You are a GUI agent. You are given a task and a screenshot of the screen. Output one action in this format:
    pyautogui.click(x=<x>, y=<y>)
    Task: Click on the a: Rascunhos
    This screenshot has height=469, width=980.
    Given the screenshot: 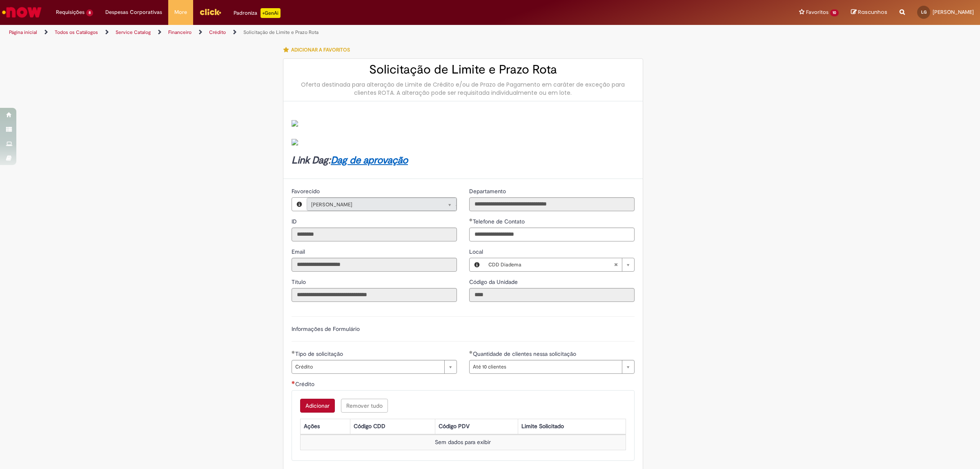 What is the action you would take?
    pyautogui.click(x=869, y=12)
    